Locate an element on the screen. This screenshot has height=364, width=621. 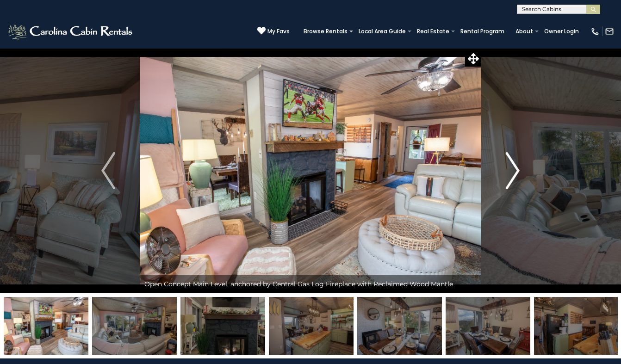
a: About is located at coordinates (524, 31).